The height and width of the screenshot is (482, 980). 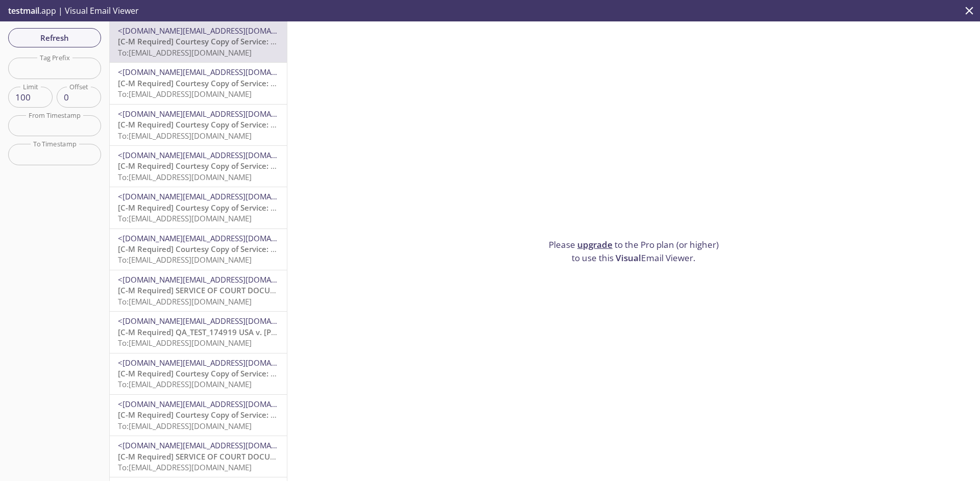 I want to click on span: Refresh, so click(x=55, y=38).